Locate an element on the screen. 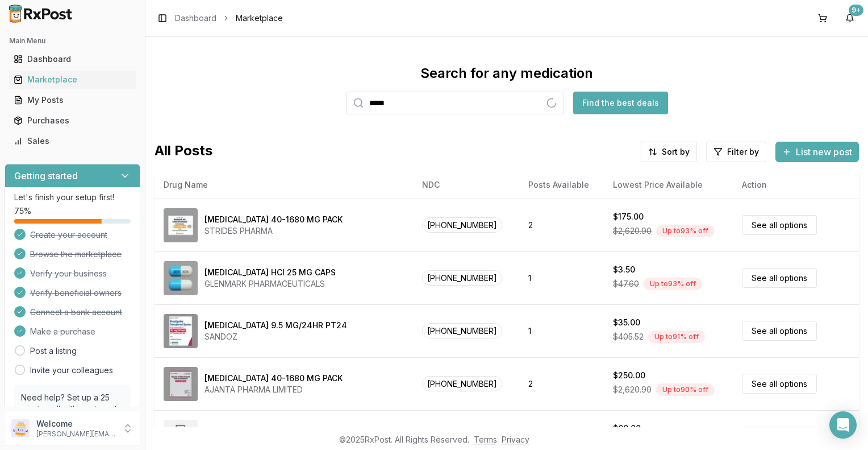 The height and width of the screenshot is (450, 868). img: Atomoxetine HCl 25 MG CAPS is located at coordinates (180, 278).